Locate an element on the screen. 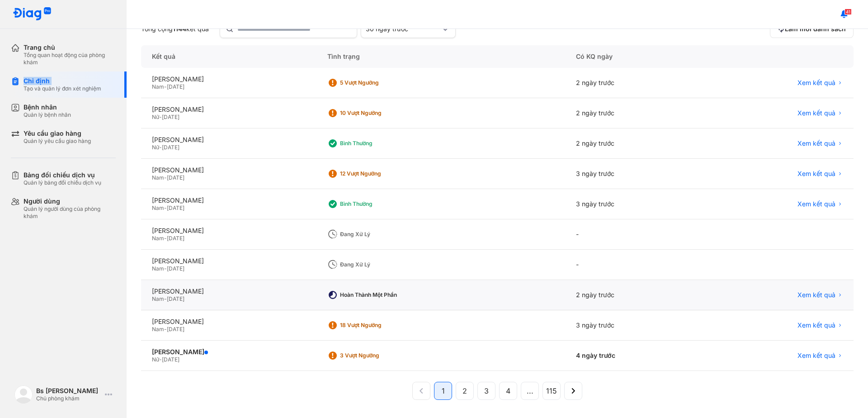 This screenshot has width=868, height=418. div: Trang chủ is located at coordinates (70, 48).